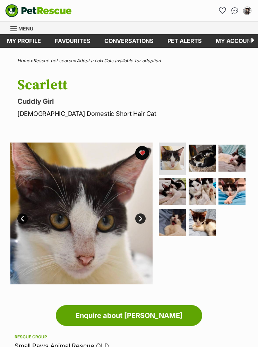  Describe the element at coordinates (129, 41) in the screenshot. I see `a: conversations` at that location.